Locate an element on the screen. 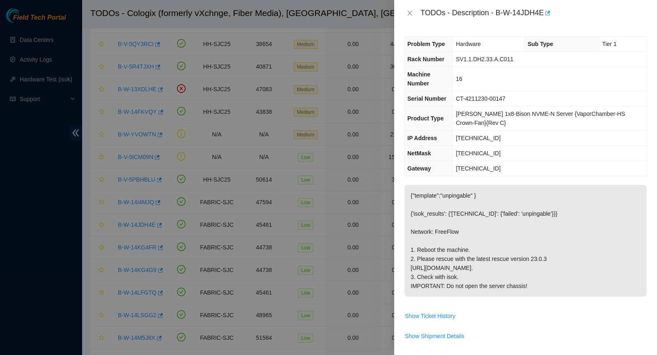 This screenshot has height=355, width=657. span: Show Shipment Details is located at coordinates (435, 336).